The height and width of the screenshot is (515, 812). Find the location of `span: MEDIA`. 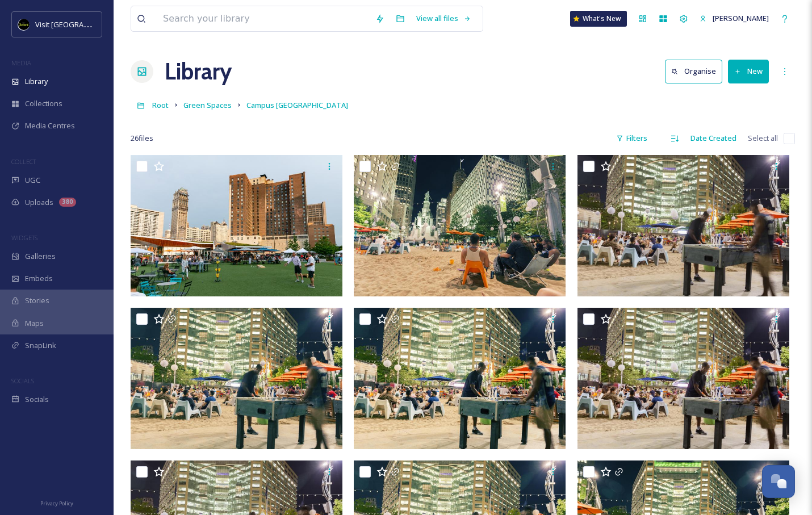

span: MEDIA is located at coordinates (21, 63).